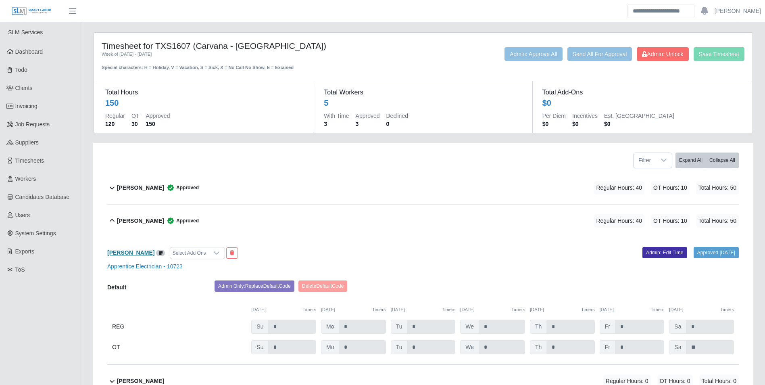 Image resolution: width=765 pixels, height=385 pixels. What do you see at coordinates (645, 160) in the screenshot?
I see `span: Filter` at bounding box center [645, 160].